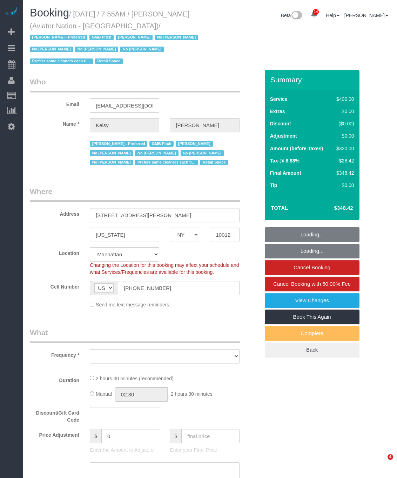 Image resolution: width=397 pixels, height=478 pixels. Describe the element at coordinates (285, 173) in the screenshot. I see `label: Final Amount` at that location.